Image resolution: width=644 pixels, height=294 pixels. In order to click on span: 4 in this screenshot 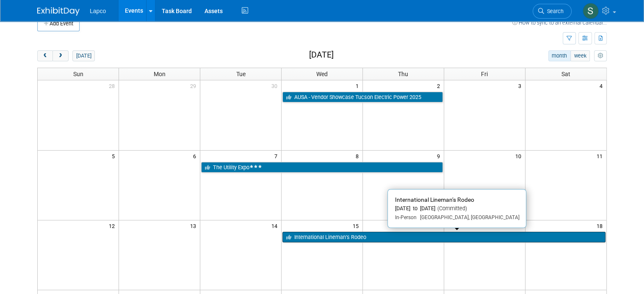, I will do `click(602, 85)`.